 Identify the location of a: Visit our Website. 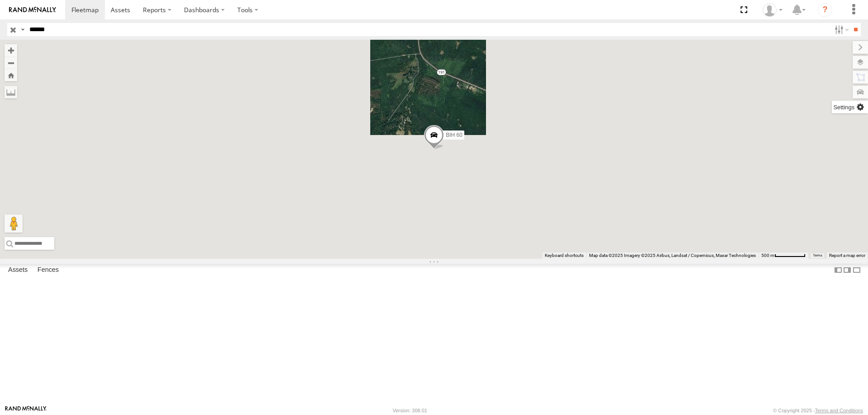
(26, 411).